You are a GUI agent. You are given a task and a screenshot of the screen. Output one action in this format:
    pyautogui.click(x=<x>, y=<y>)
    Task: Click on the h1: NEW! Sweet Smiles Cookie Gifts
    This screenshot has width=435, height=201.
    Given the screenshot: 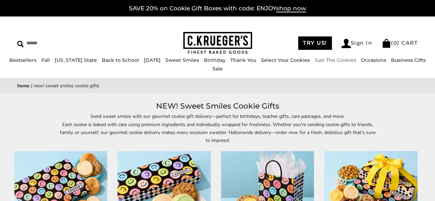 What is the action you would take?
    pyautogui.click(x=218, y=106)
    